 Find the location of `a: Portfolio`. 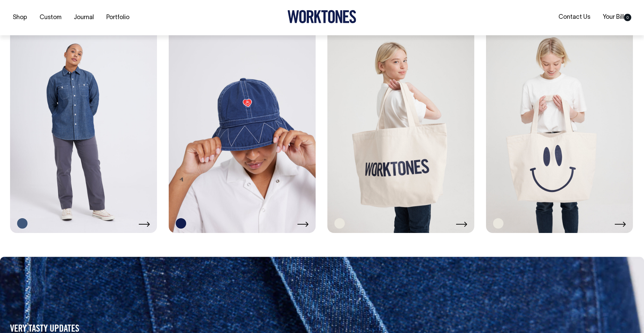

a: Portfolio is located at coordinates (118, 17).